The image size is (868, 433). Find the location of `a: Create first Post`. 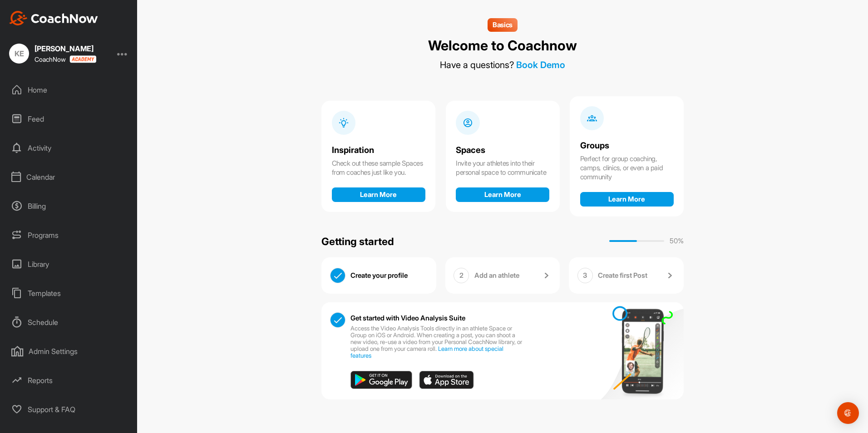

a: Create first Post is located at coordinates (637, 276).